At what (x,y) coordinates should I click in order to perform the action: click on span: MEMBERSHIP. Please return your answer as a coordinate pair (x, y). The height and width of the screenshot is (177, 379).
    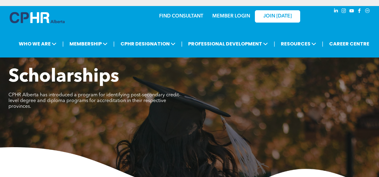
    Looking at the image, I should click on (88, 44).